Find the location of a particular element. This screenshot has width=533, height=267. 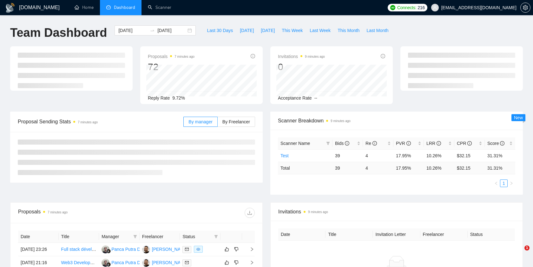

span: Proposals is located at coordinates (171, 56).